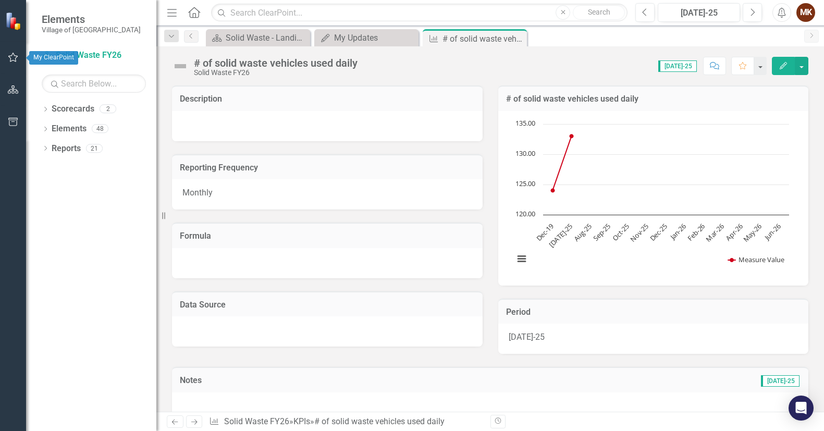 This screenshot has height=431, width=824. I want to click on text: Dec-19, so click(544, 232).